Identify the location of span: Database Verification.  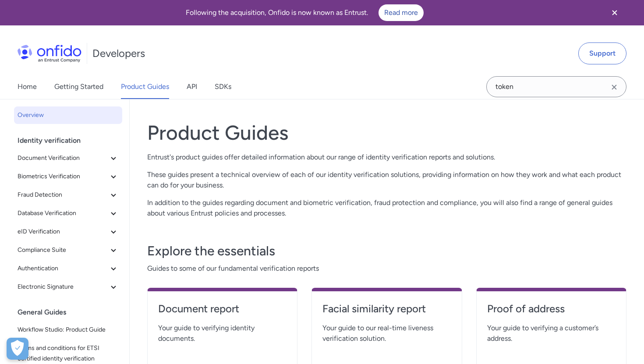
(62, 214).